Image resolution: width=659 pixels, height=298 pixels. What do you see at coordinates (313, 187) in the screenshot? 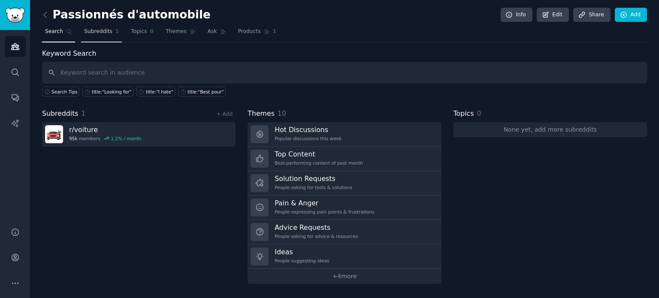
I see `div: People asking for tools & solutions` at bounding box center [313, 187].